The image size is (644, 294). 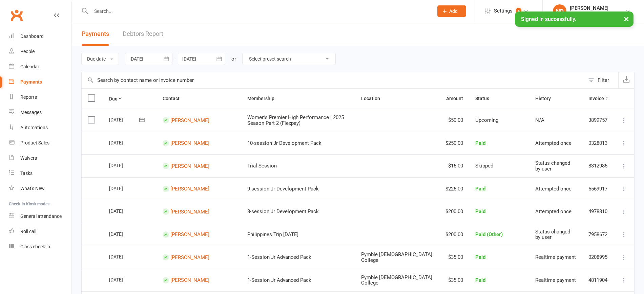 What do you see at coordinates (499, 98) in the screenshot?
I see `th: Status` at bounding box center [499, 98].